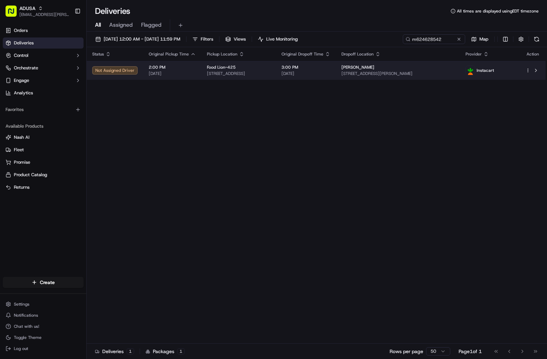 This screenshot has width=547, height=359. Describe the element at coordinates (43, 109) in the screenshot. I see `div: Favorites` at that location.